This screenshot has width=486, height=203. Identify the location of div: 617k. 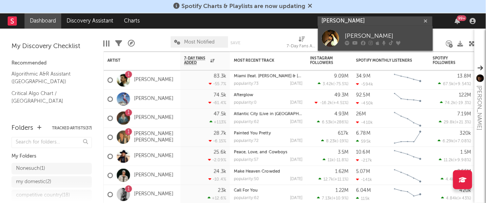
(343, 133).